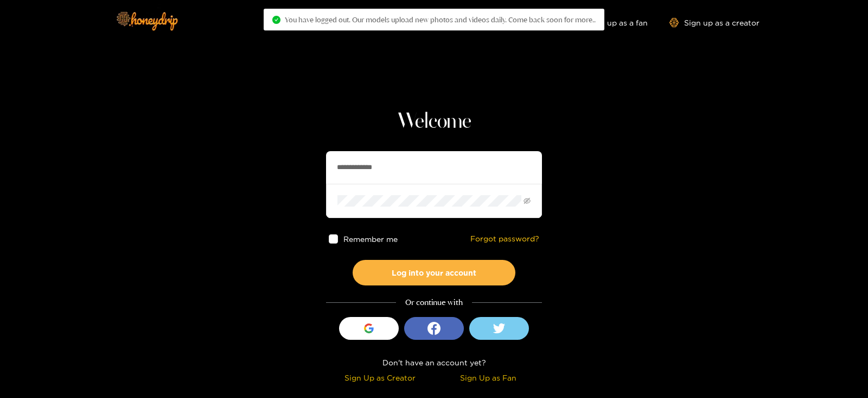 The width and height of the screenshot is (868, 398). Describe the element at coordinates (504, 238) in the screenshot. I see `a: Forgot password?` at that location.